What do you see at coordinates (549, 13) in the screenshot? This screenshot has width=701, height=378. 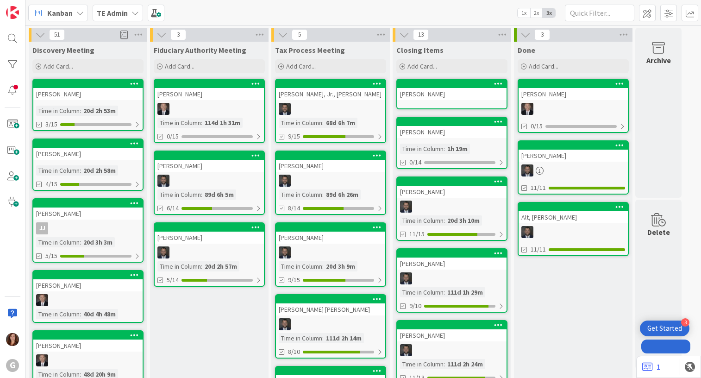 I see `span: 3x` at bounding box center [549, 13].